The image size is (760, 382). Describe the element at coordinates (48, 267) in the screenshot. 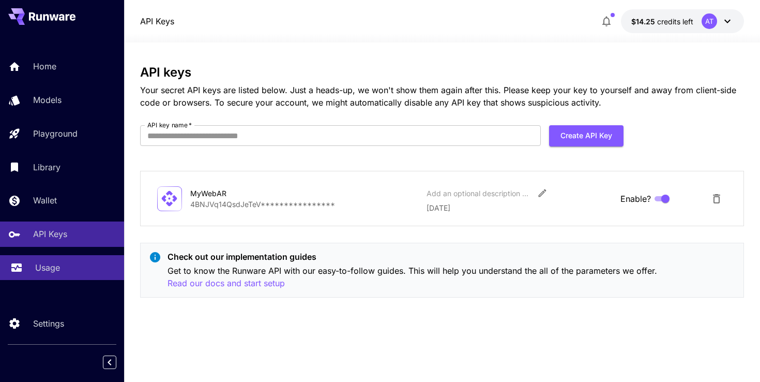

I see `p: Usage` at that location.